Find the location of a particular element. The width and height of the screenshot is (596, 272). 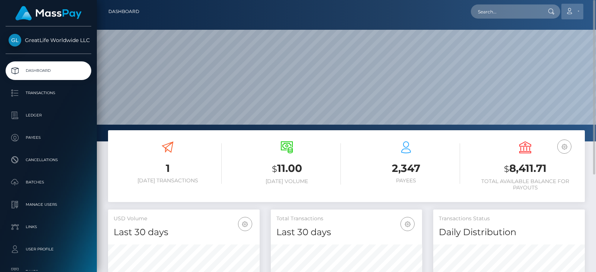

p: Links is located at coordinates (48, 227).